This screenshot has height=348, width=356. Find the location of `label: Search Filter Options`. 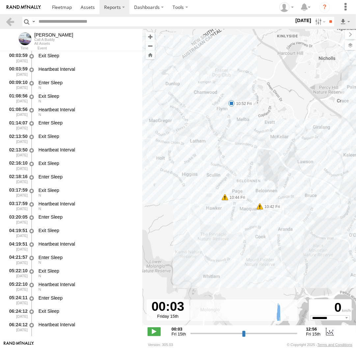

label: Search Filter Options is located at coordinates (320, 21).